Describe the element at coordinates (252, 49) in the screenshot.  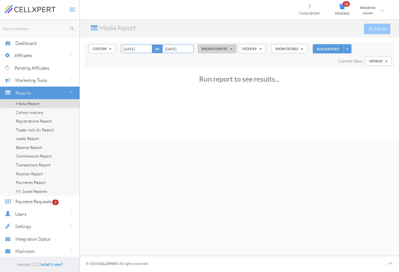
I see `button: FILTER BY` at that location.